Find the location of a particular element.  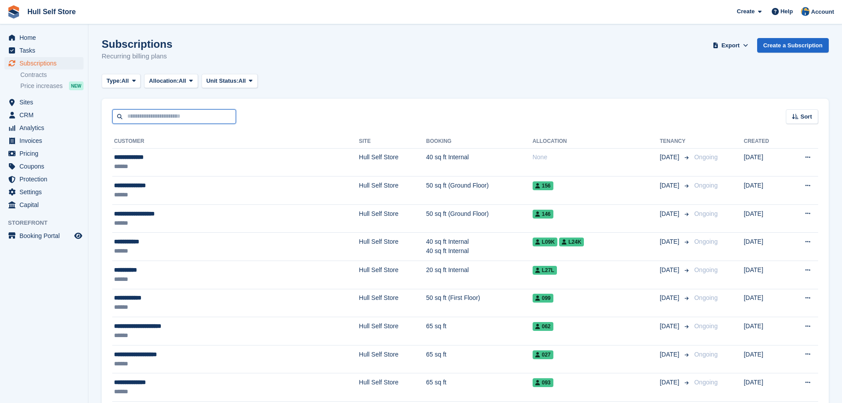

span: Unit Status: is located at coordinates (222, 81).